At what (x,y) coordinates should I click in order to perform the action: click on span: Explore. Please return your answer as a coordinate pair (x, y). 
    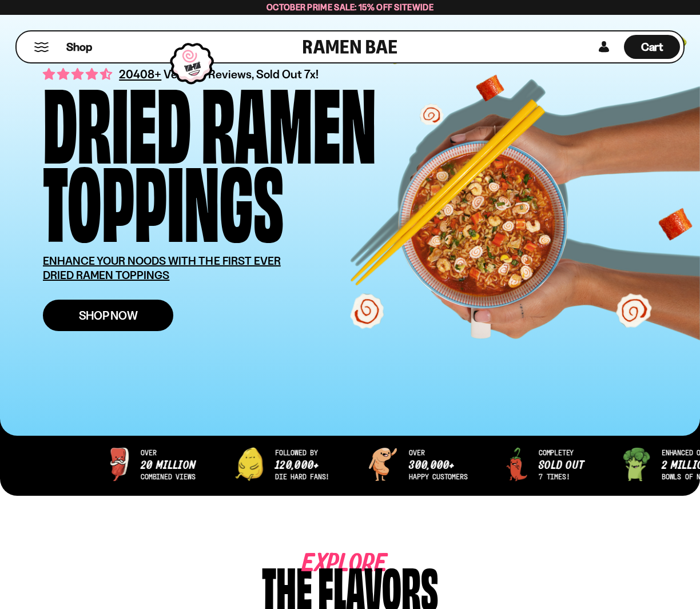
    Looking at the image, I should click on (327, 564).